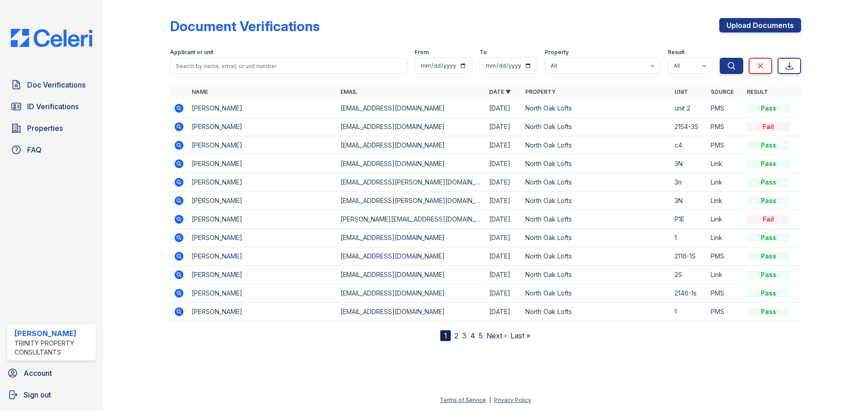 This screenshot has height=411, width=868. Describe the element at coordinates (52, 38) in the screenshot. I see `img: CE_Logo_Blue-a8612792a0a2168367f1c8372b55b34899dd931a85d93a1a3d3e32e68fde9ad4.png` at that location.